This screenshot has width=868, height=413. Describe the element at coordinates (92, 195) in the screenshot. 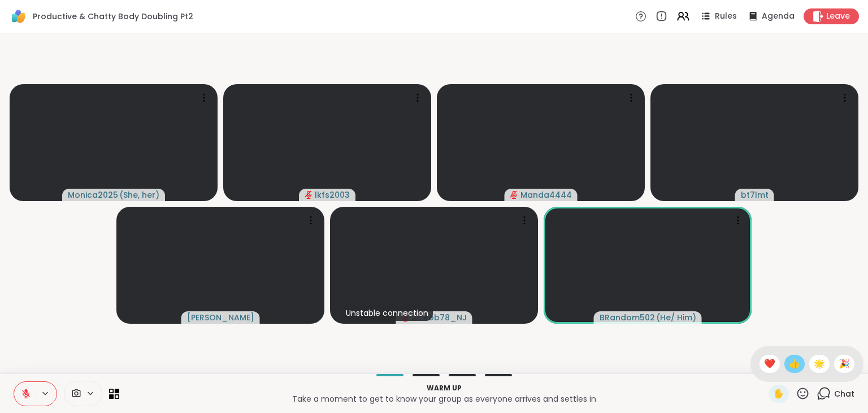

I see `span: Monica2025` at that location.